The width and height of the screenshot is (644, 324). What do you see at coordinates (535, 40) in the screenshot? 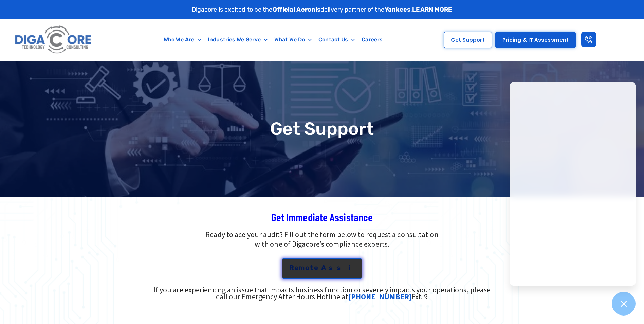
I see `a: Pricing & IT Assessment` at bounding box center [535, 40].